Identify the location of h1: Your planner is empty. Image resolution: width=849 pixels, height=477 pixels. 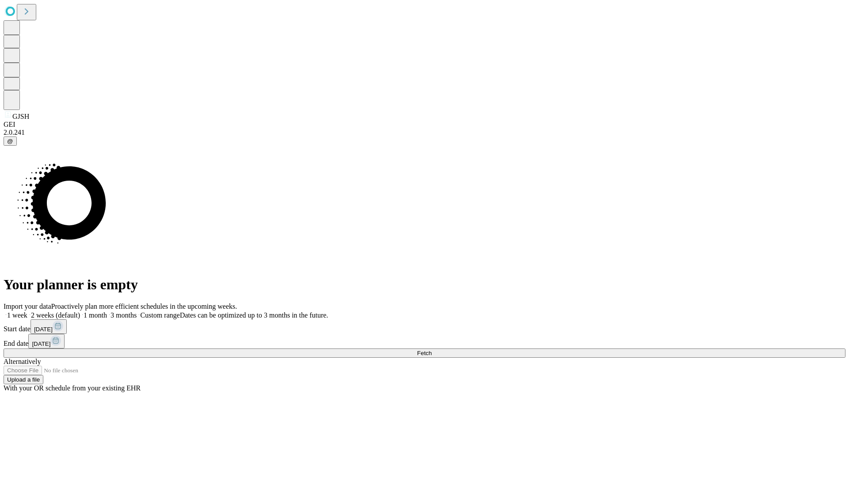
(424, 285).